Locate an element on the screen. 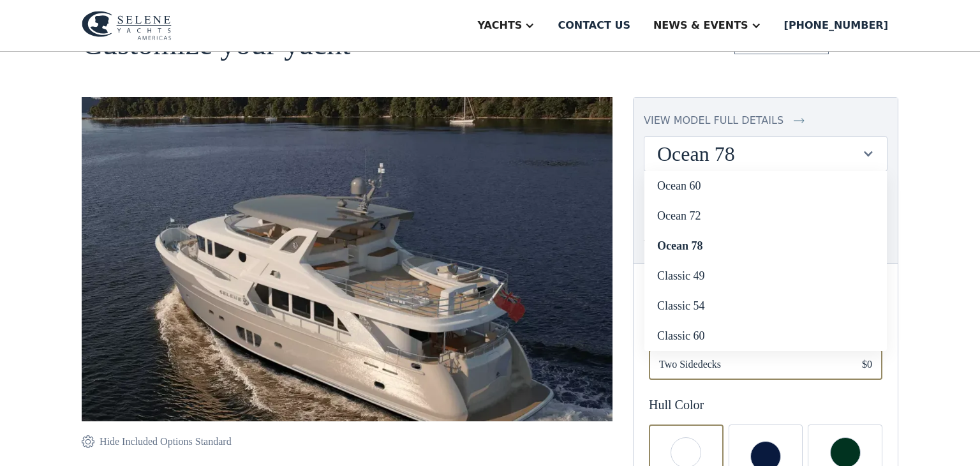 Image resolution: width=980 pixels, height=466 pixels. a: Classic 60 is located at coordinates (766, 336).